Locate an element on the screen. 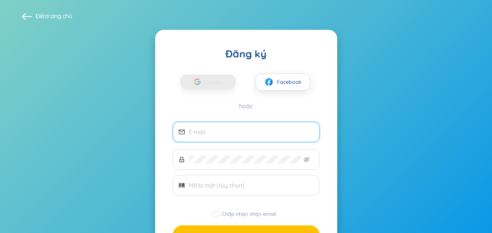 The image size is (492, 233). span: mắt không nhìn thấy được is located at coordinates (307, 160).